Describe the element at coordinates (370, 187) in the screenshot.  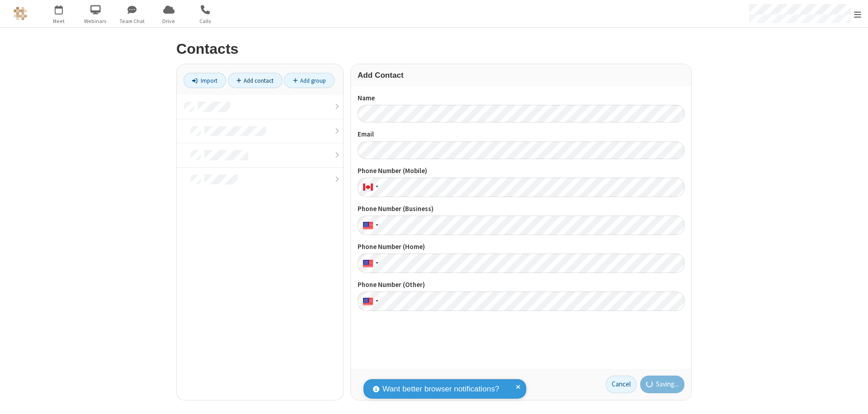
I see `div: Canada: + 1` at that location.